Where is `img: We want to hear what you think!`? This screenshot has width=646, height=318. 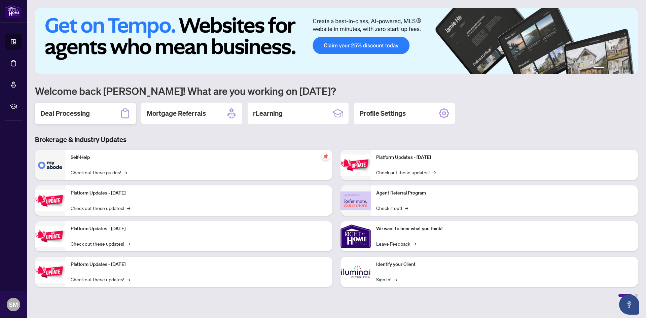 img: We want to hear what you think! is located at coordinates (356, 236).